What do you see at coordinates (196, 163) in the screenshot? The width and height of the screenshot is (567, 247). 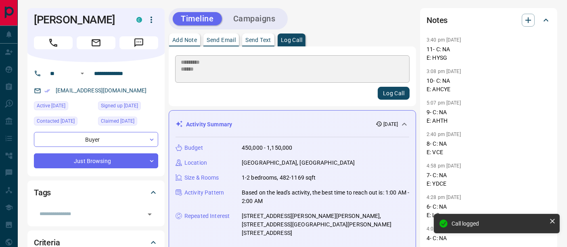 I see `p: Location` at bounding box center [196, 163].